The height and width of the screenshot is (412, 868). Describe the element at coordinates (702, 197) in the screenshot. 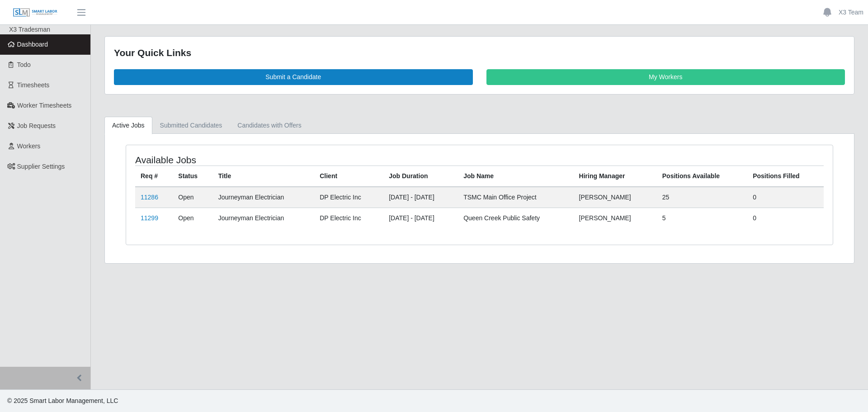

I see `td: 25` at that location.